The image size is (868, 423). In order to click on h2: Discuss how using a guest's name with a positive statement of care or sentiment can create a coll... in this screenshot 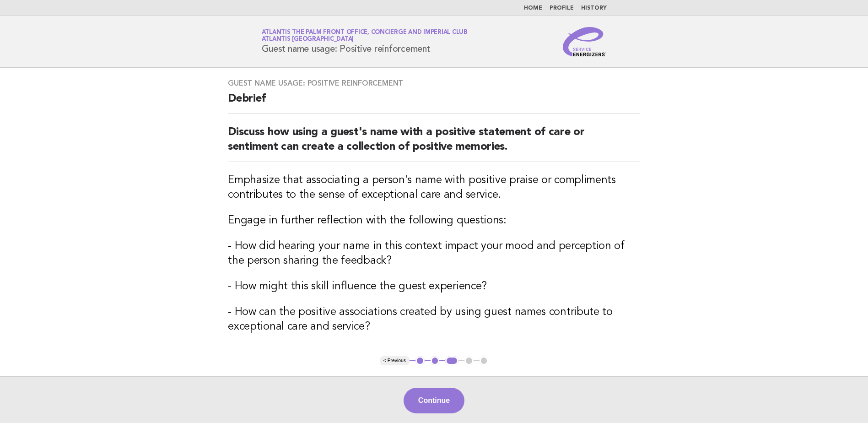, I will do `click(434, 143)`.